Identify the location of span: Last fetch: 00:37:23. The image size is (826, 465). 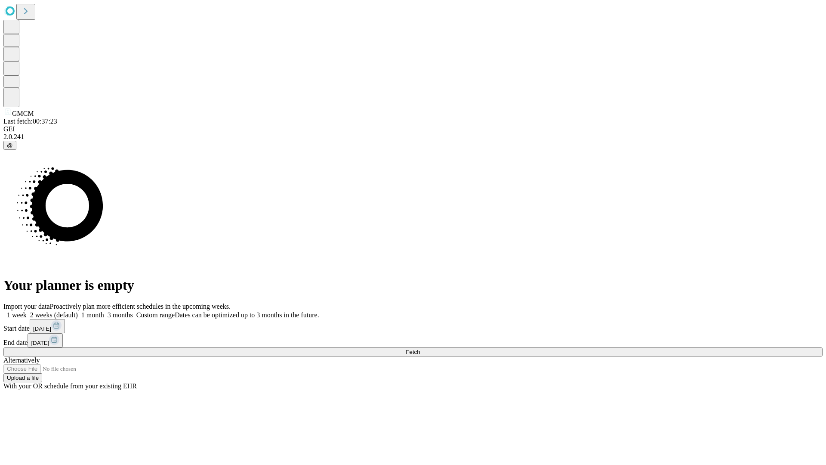
(30, 121).